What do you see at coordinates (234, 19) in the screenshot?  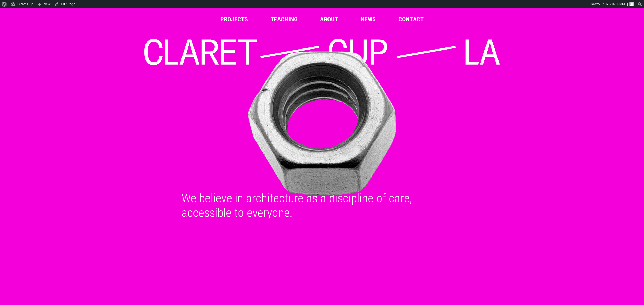 I see `a: Projects` at bounding box center [234, 19].